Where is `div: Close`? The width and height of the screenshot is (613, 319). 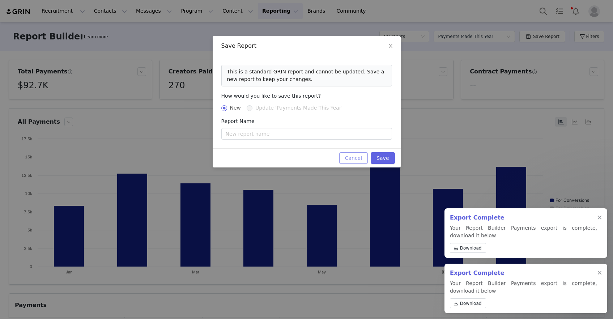
div: Close is located at coordinates (131, 18).